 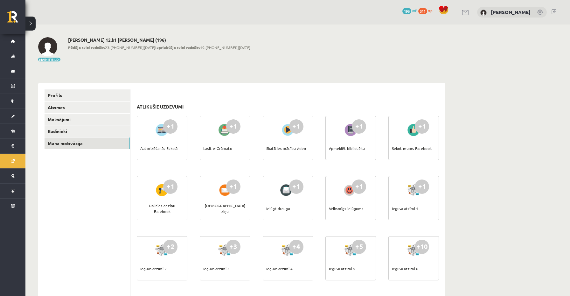 I want to click on a: Atzīmes, so click(x=87, y=107).